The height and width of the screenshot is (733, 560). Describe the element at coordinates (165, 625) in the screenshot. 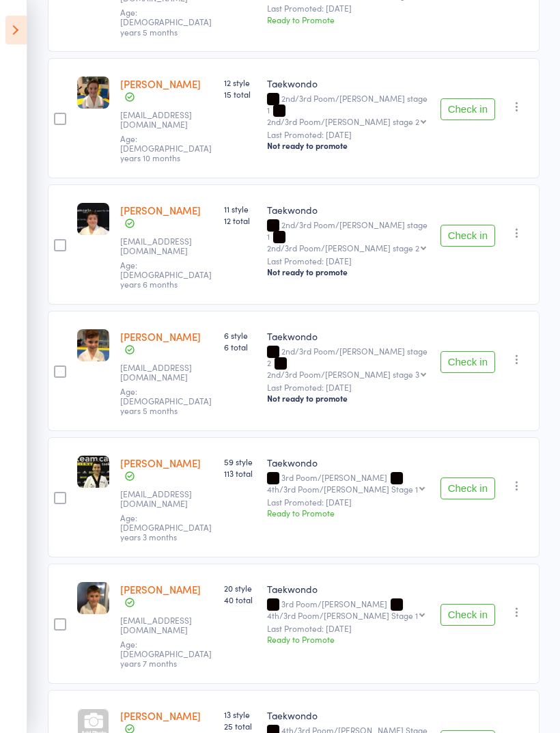

I see `small: dariuswiltshire6@gmail.com` at that location.